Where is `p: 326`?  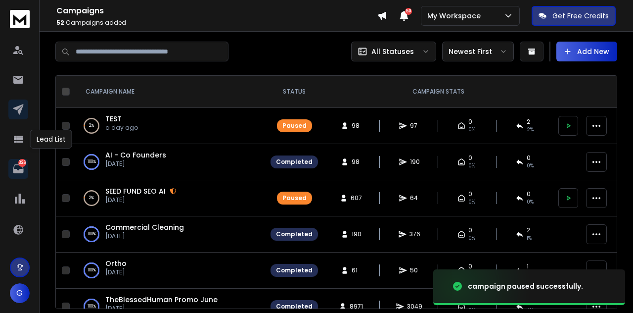
p: 326 is located at coordinates (22, 163).